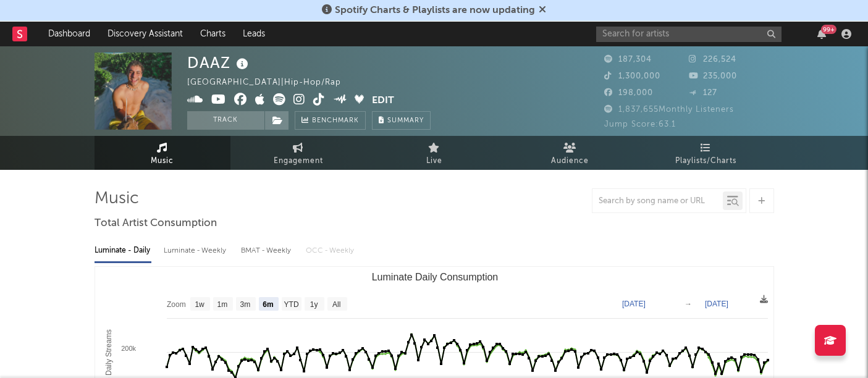 The width and height of the screenshot is (868, 378). What do you see at coordinates (434, 162) in the screenshot?
I see `span: Live` at bounding box center [434, 162].